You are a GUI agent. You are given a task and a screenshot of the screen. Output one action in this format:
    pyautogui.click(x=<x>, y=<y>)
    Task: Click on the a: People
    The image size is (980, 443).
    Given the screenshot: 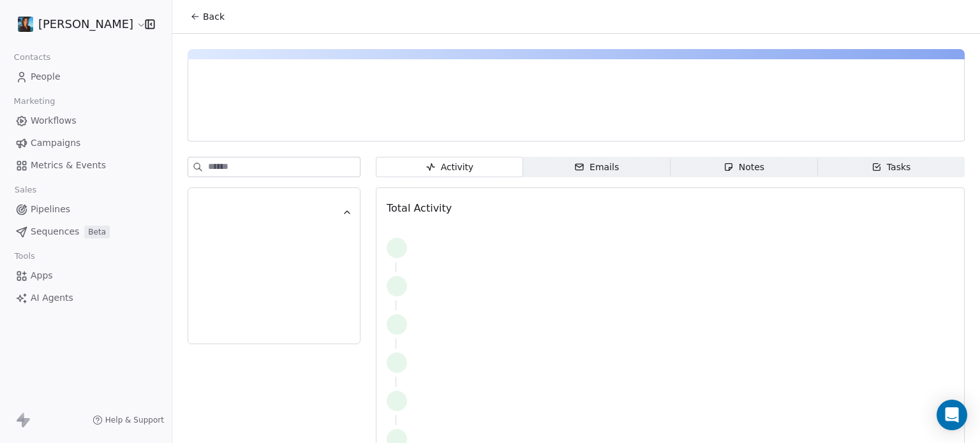 What is the action you would take?
    pyautogui.click(x=86, y=76)
    